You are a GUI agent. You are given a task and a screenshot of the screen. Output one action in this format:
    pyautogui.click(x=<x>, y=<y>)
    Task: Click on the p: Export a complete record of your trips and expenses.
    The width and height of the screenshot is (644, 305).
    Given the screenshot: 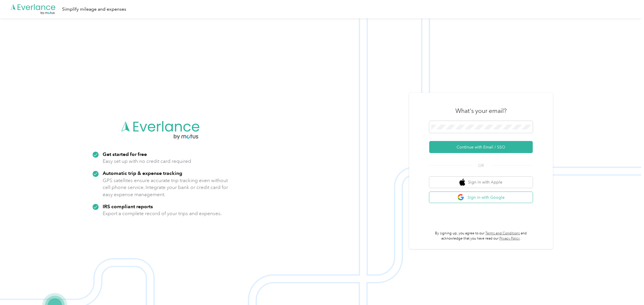 What is the action you would take?
    pyautogui.click(x=162, y=213)
    